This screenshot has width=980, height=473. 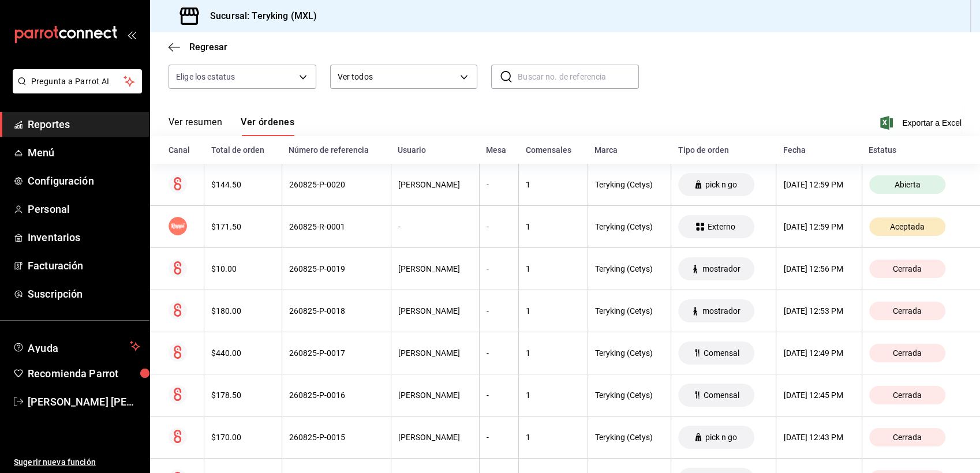 What do you see at coordinates (336, 184) in the screenshot?
I see `div: 260825-P-0020` at bounding box center [336, 184].